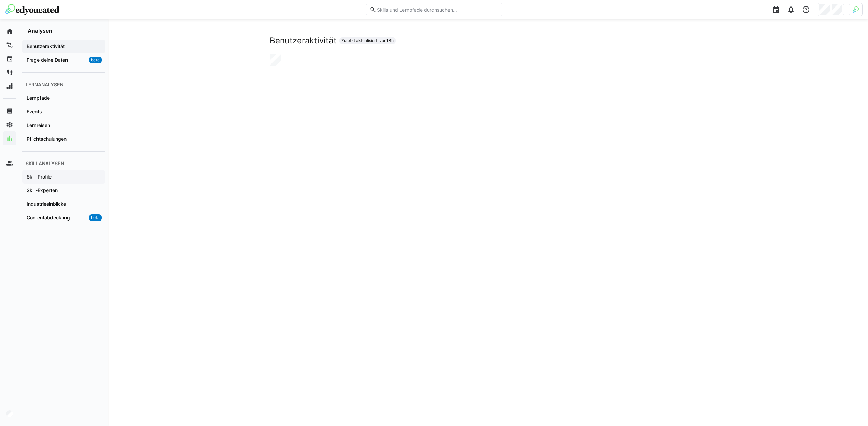 This screenshot has width=868, height=426. I want to click on span: Zuletzt aktualisiert: vor 13h, so click(367, 40).